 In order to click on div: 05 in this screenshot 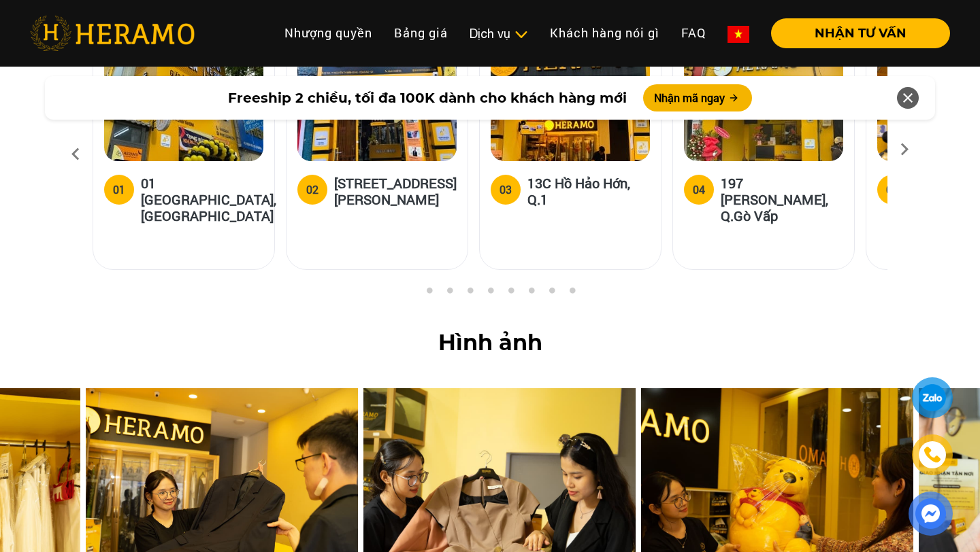, I will do `click(892, 190)`.